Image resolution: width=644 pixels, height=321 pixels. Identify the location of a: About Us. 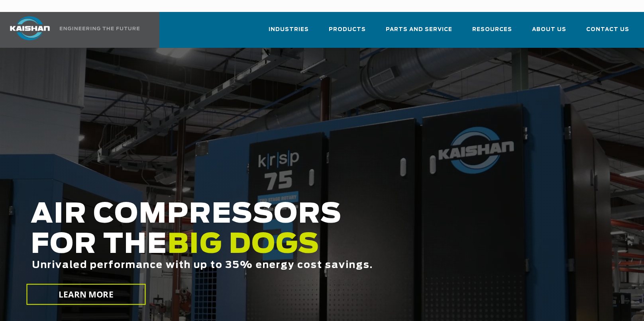
(549, 33).